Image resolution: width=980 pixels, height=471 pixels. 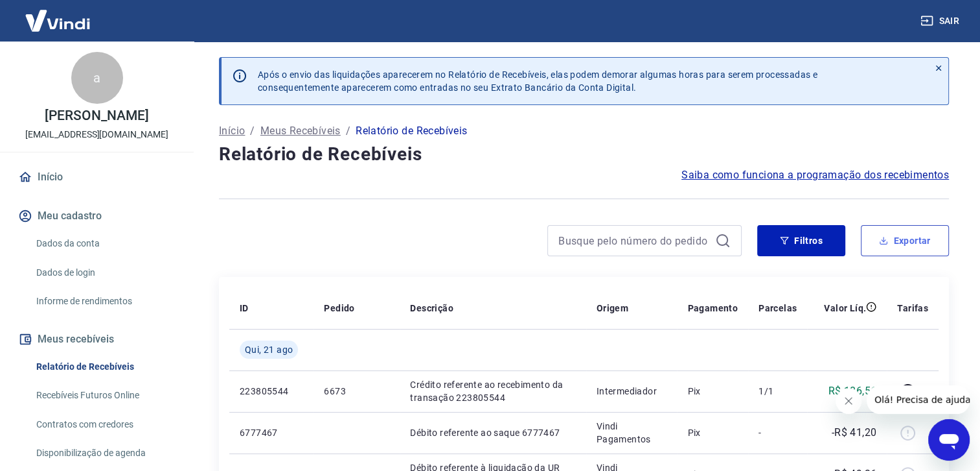 I want to click on p: 223805544, so click(x=272, y=391).